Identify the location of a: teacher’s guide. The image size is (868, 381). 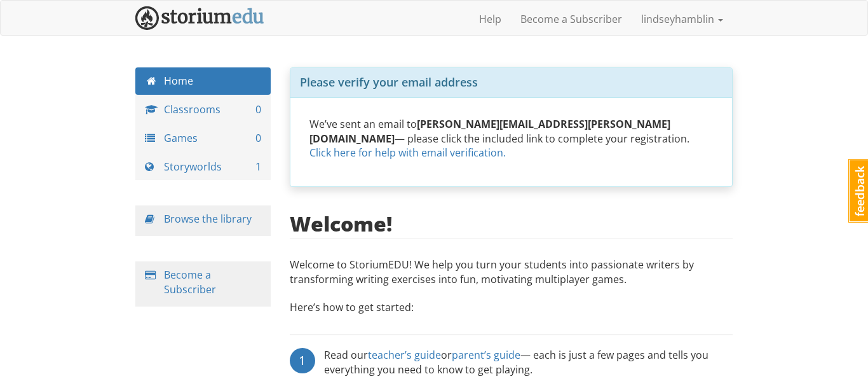
(404, 355).